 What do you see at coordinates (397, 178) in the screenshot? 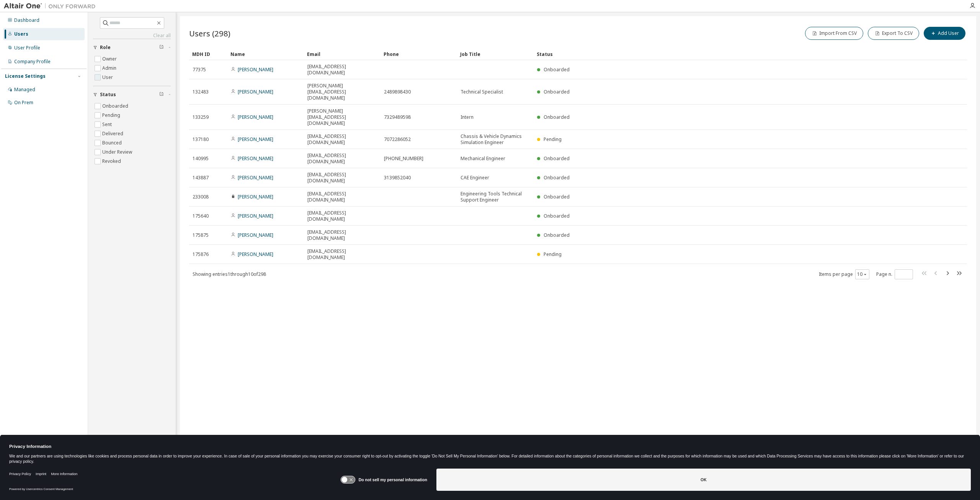
I see `span: 3139852040` at bounding box center [397, 178].